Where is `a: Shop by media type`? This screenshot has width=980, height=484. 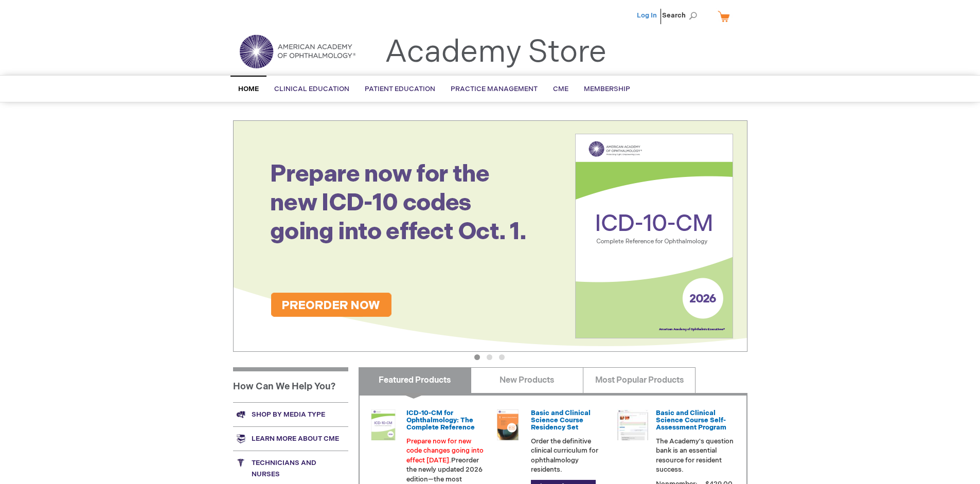
a: Shop by media type is located at coordinates (291, 414).